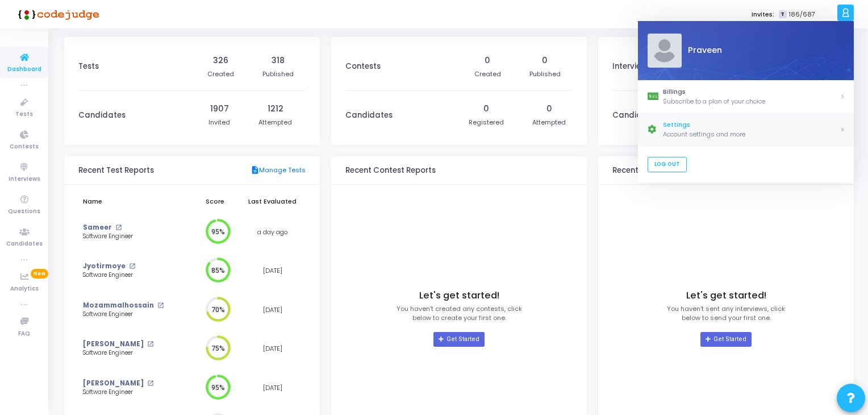 This screenshot has height=415, width=868. What do you see at coordinates (24, 147) in the screenshot?
I see `span: Contests` at bounding box center [24, 147].